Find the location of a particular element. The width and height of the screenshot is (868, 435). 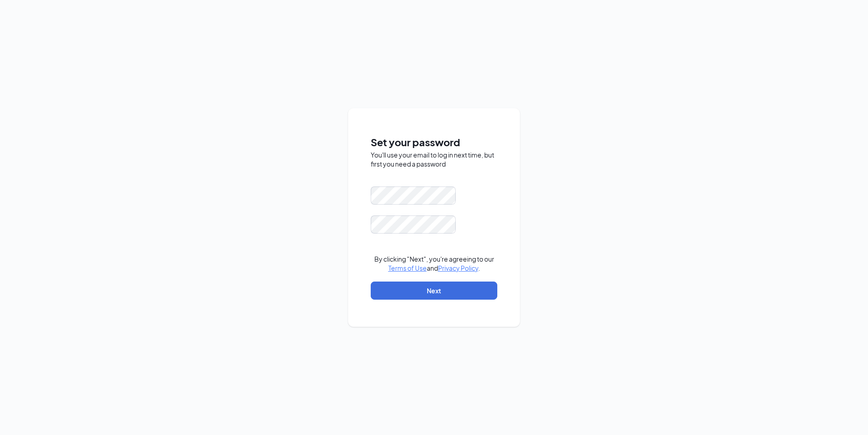

span: Set your password is located at coordinates (434, 142).